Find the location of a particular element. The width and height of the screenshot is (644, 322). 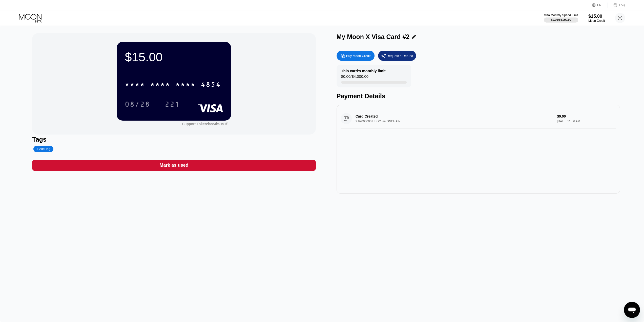

div: Support Token:bce4b9191f is located at coordinates (205, 124).